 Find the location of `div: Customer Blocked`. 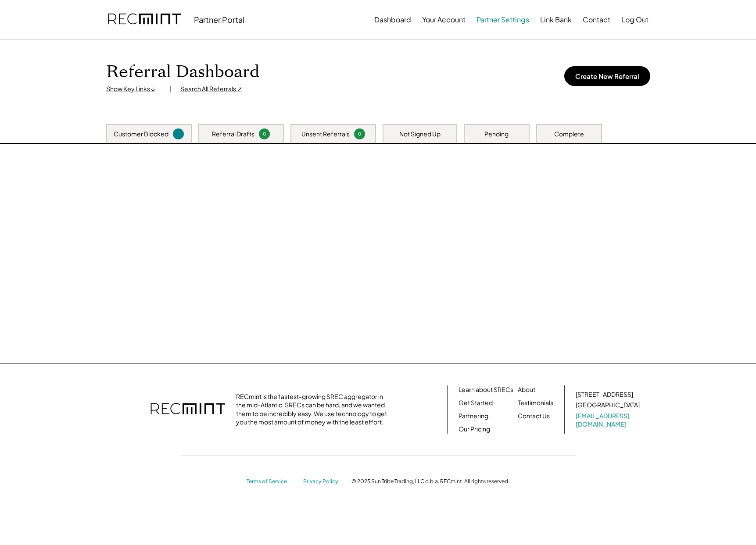

div: Customer Blocked is located at coordinates (141, 134).